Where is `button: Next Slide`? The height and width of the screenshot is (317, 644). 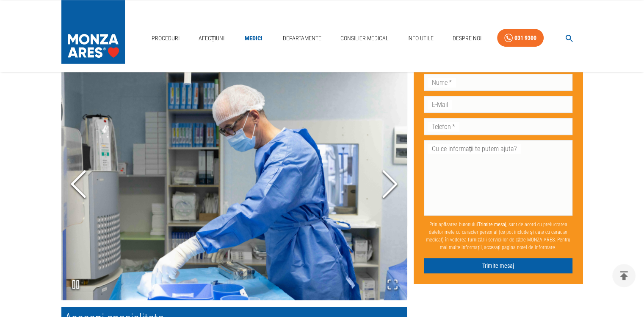
button: Next Slide is located at coordinates (390, 184).